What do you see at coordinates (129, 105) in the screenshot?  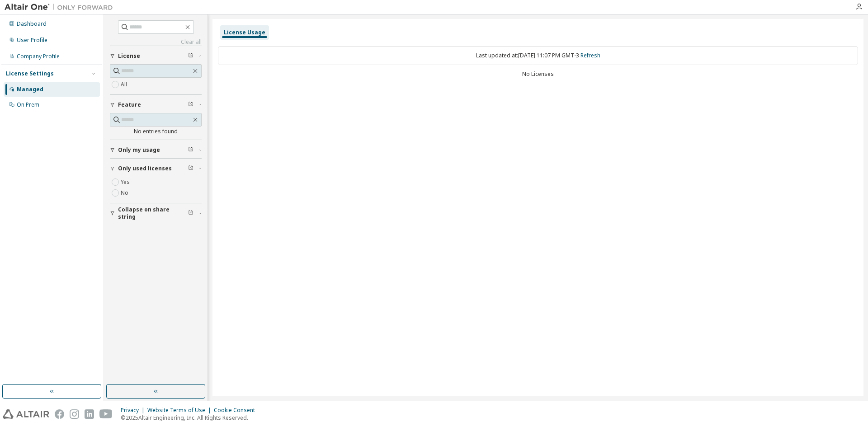 I see `span: Feature` at bounding box center [129, 105].